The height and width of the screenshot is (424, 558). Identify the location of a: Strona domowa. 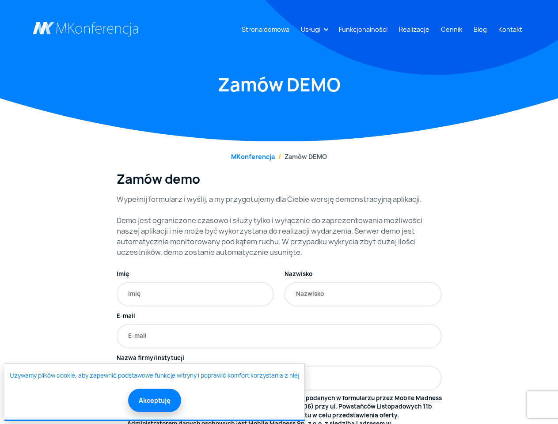
(266, 29).